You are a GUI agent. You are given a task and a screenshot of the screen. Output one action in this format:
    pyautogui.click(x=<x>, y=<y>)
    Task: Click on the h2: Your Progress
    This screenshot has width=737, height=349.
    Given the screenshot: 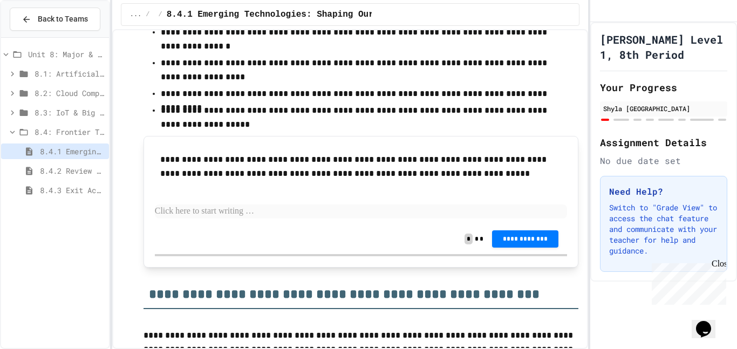 What is the action you would take?
    pyautogui.click(x=663, y=87)
    